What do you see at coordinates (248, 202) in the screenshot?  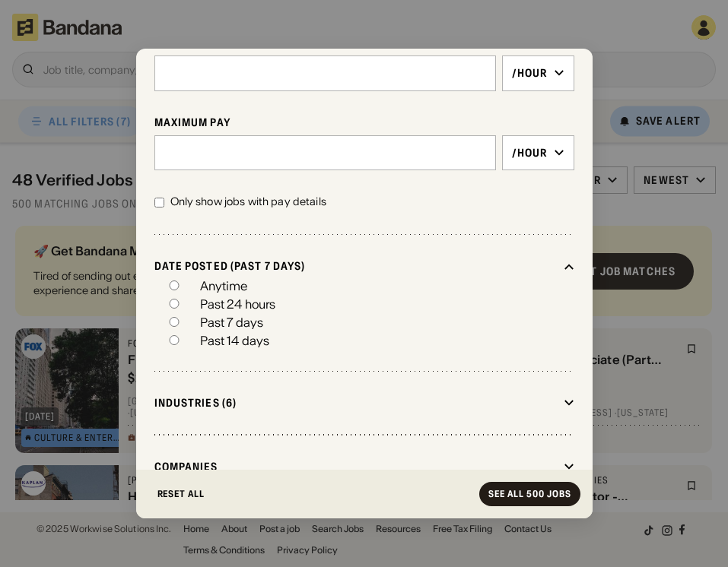 I see `div: Only show jobs with pay details` at bounding box center [248, 202].